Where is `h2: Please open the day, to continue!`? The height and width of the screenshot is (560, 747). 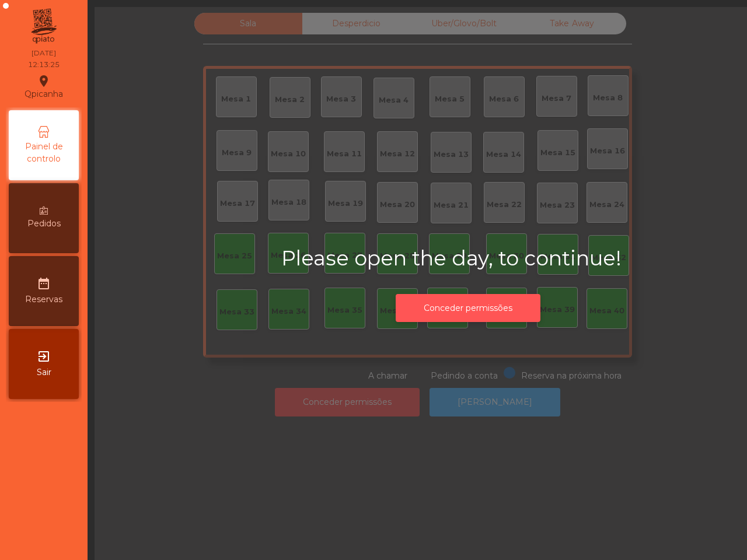
h2: Please open the day, to continue! is located at coordinates (468, 259).